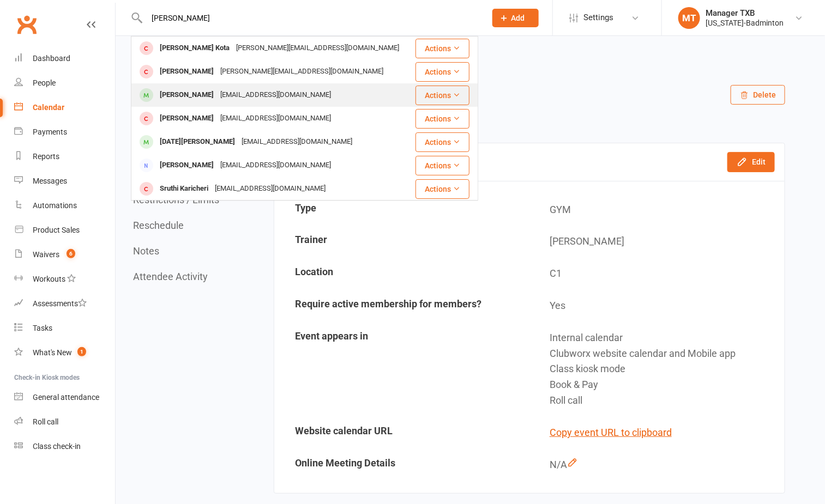 This screenshot has height=504, width=825. What do you see at coordinates (51, 59) in the screenshot?
I see `div: Dashboard` at bounding box center [51, 59].